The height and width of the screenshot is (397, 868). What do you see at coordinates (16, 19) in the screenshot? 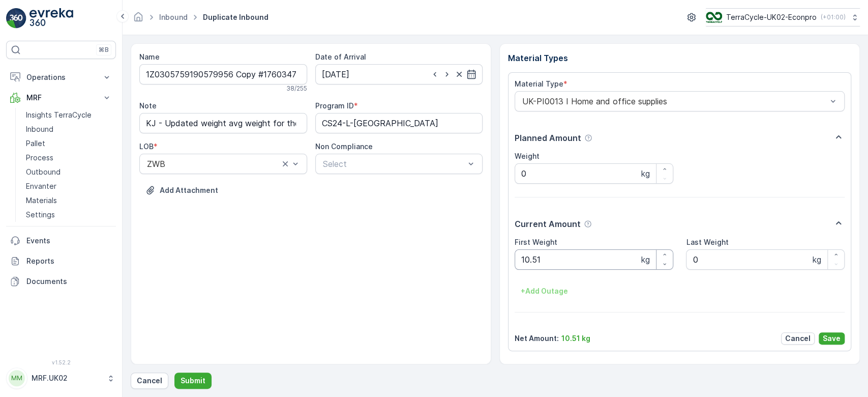
I see `img: logo` at bounding box center [16, 19].